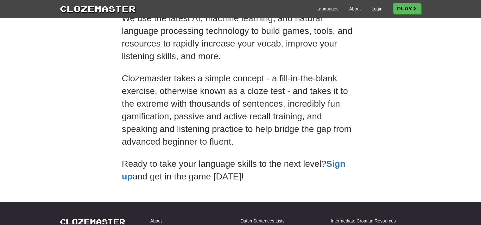 The width and height of the screenshot is (481, 225). What do you see at coordinates (234, 170) in the screenshot?
I see `a: Sign up` at bounding box center [234, 170].